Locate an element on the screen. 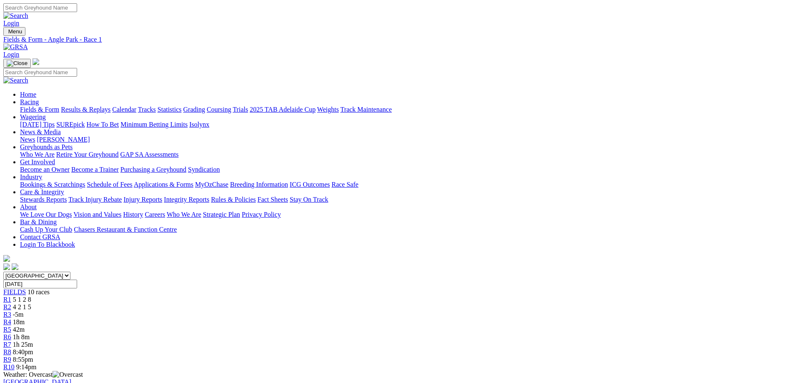 The width and height of the screenshot is (794, 383). span: R10 is located at coordinates (9, 367).